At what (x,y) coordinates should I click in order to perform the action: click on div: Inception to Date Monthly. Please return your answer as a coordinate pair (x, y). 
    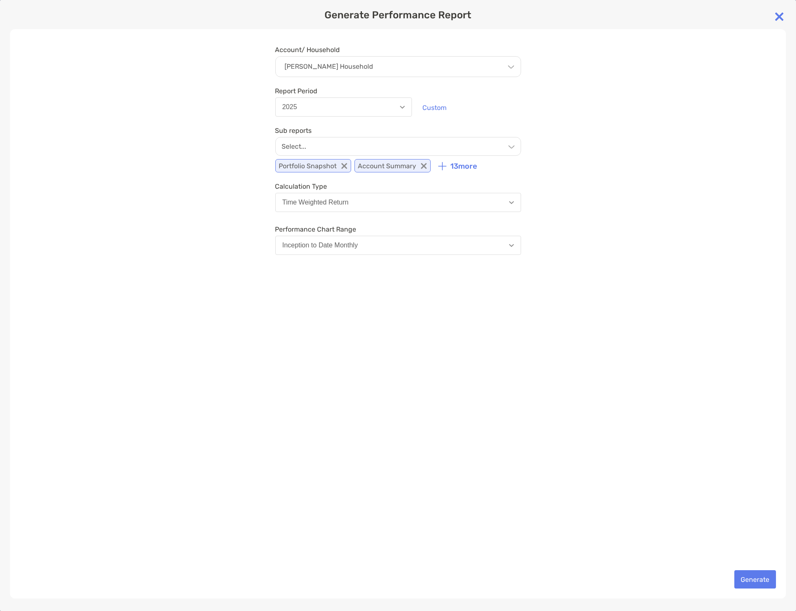
    Looking at the image, I should click on (320, 245).